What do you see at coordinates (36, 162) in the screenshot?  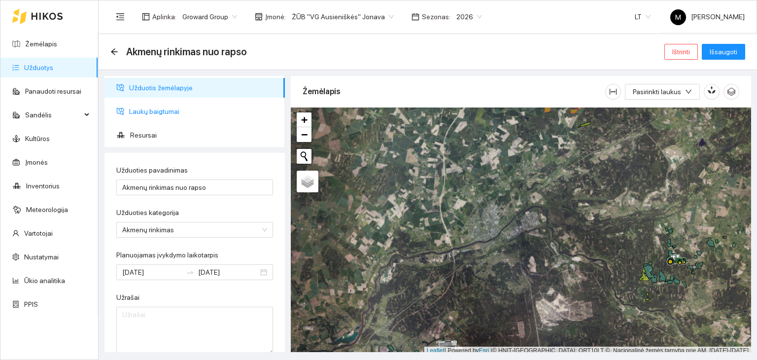 I see `a: Įmonės` at bounding box center [36, 162].